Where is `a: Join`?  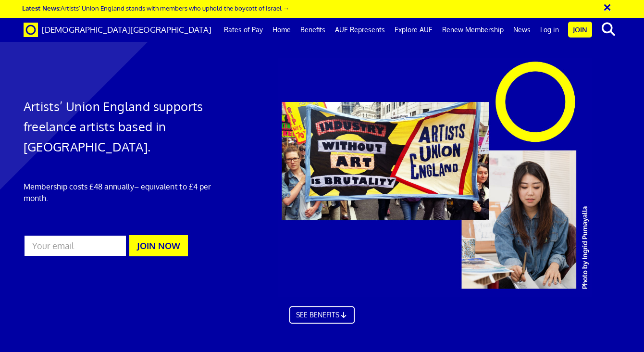 a: Join is located at coordinates (580, 30).